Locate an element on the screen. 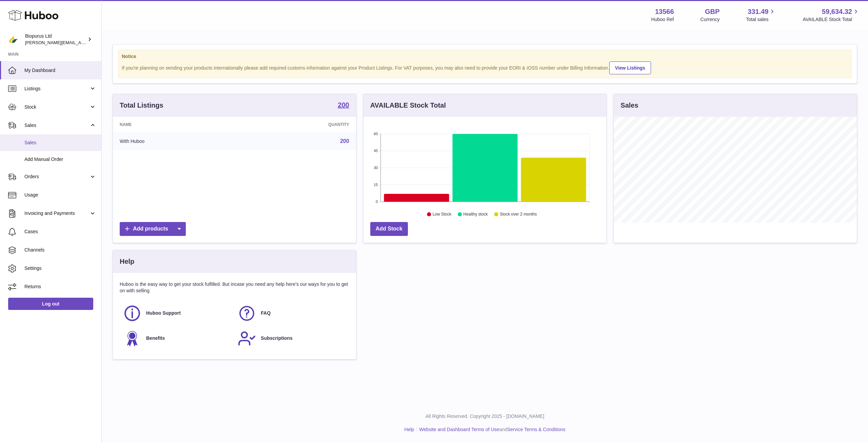  span: Benefits is located at coordinates (156, 338).